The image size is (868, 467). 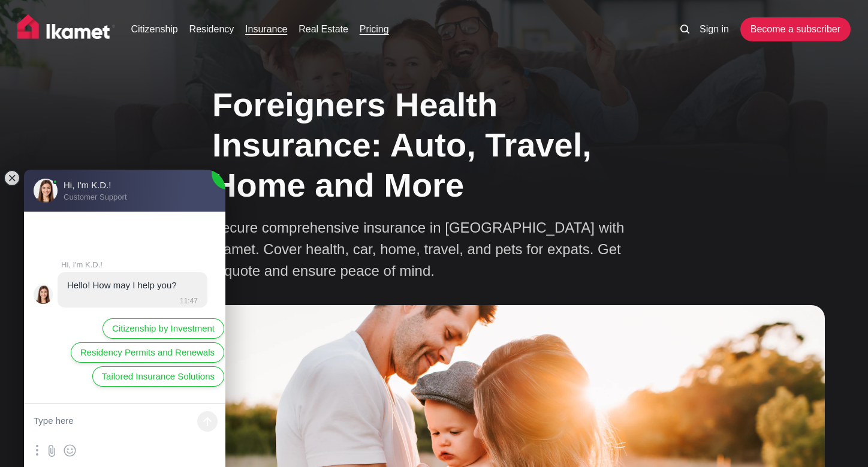 What do you see at coordinates (163, 329) in the screenshot?
I see `span: Citizenship by Investment` at bounding box center [163, 329].